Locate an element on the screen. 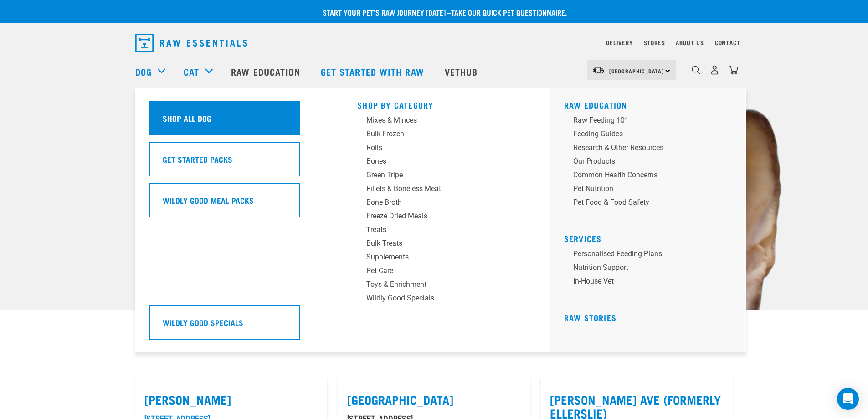 This screenshot has width=868, height=419. h5: Wildly Good Specials is located at coordinates (203, 322).